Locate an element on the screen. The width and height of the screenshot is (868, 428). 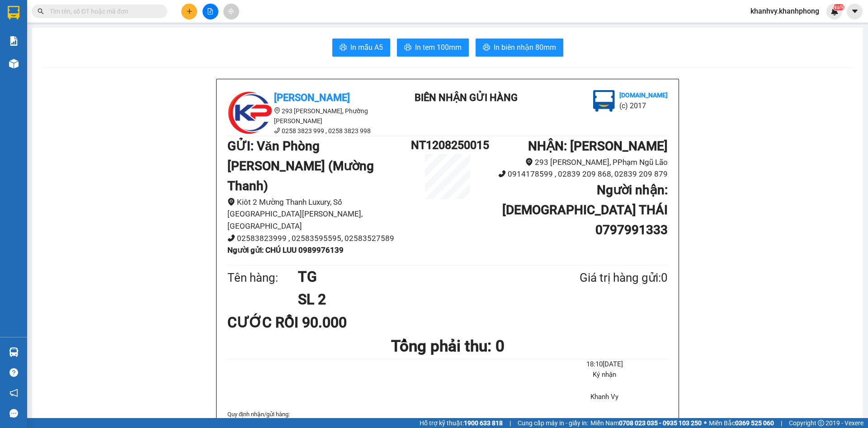
button: printerIn biên nhận 80mm is located at coordinates (520, 47).